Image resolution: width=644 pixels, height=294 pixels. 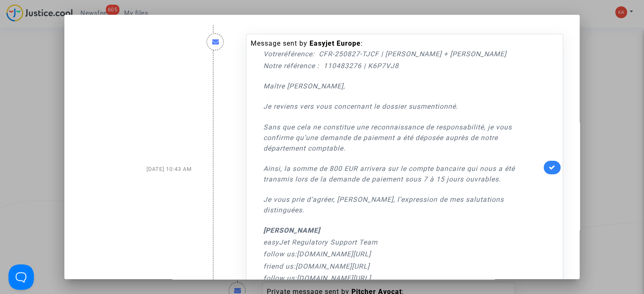 What do you see at coordinates (335, 43) in the screenshot?
I see `b: Easyjet Europe` at bounding box center [335, 43].